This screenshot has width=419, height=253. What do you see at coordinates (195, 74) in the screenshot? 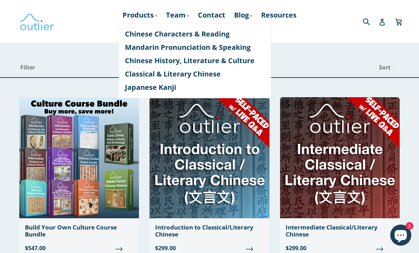
I see `a: Classical & Literary Chinese` at bounding box center [195, 74].